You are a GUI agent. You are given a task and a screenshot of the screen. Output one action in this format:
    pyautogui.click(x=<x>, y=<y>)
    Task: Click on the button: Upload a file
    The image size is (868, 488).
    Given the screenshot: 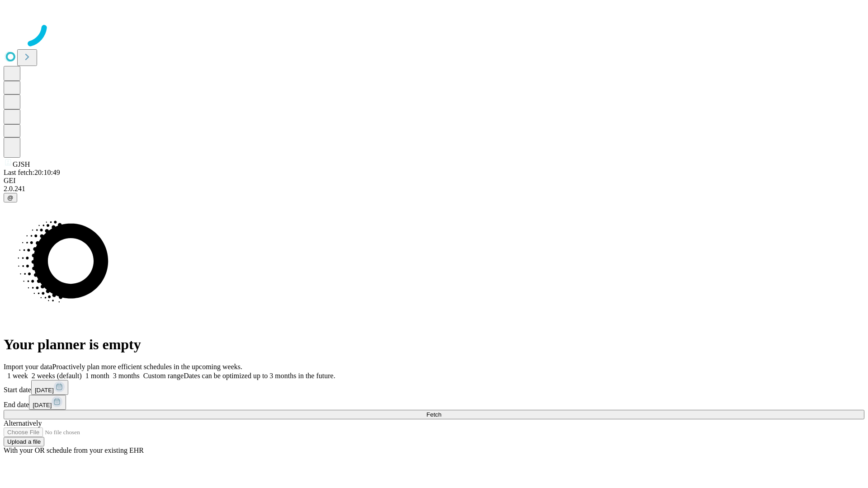 What is the action you would take?
    pyautogui.click(x=24, y=441)
    